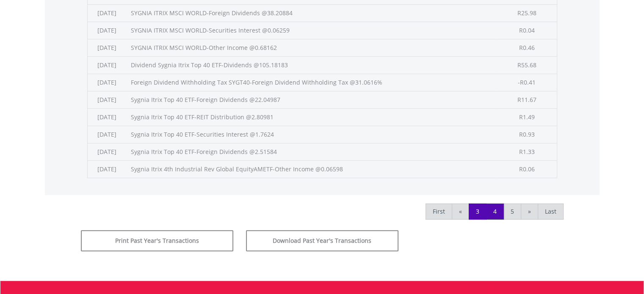 The width and height of the screenshot is (644, 294). Describe the element at coordinates (527, 82) in the screenshot. I see `span: -R0.41` at that location.